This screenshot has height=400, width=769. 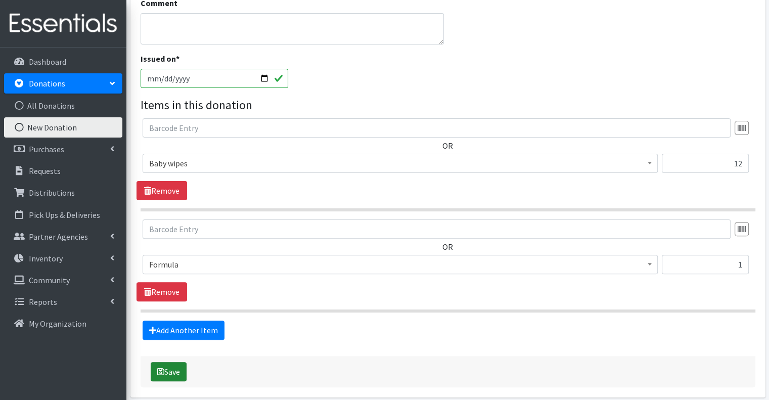 What do you see at coordinates (63, 324) in the screenshot?
I see `a: My Organization` at bounding box center [63, 324].